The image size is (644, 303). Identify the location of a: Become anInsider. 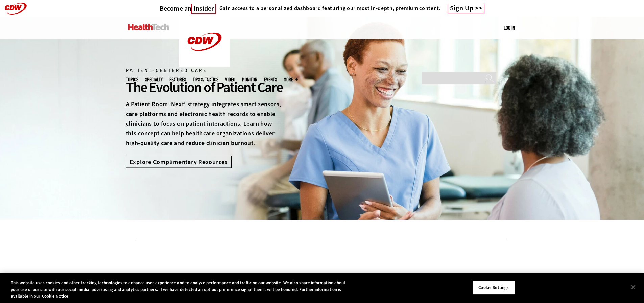
(188, 8).